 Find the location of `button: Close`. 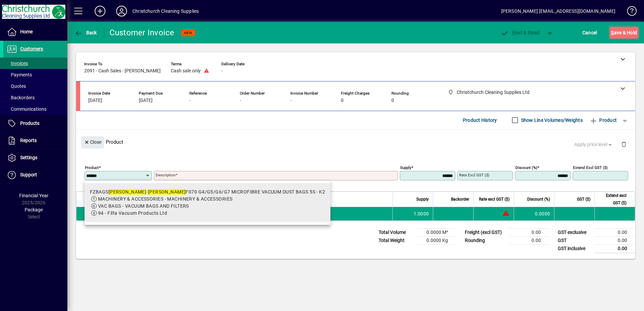

button: Close is located at coordinates (93, 142).